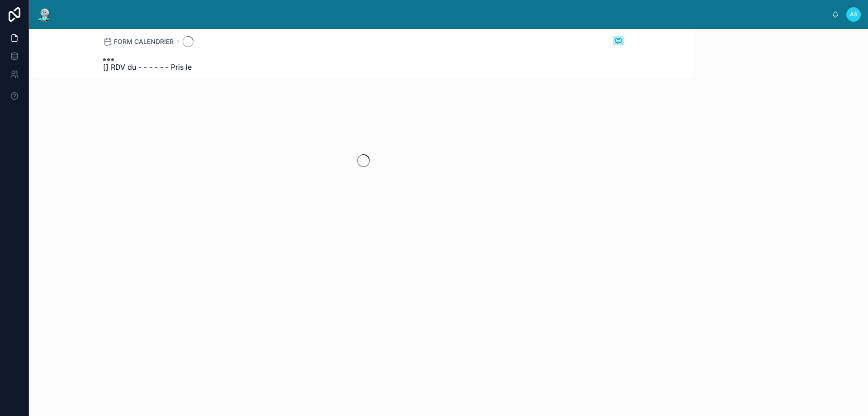 The height and width of the screenshot is (416, 868). Describe the element at coordinates (147, 67) in the screenshot. I see `span: [] RDV du - - - - - - Pris le` at that location.